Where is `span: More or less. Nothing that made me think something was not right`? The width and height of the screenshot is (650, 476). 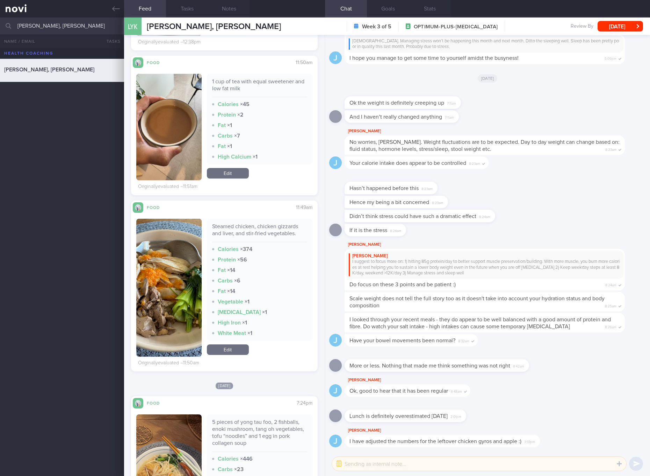 span: More or less. Nothing that made me think something was not right is located at coordinates (430, 365).